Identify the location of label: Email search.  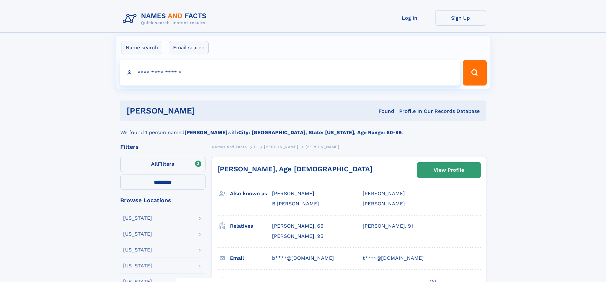
(189, 48).